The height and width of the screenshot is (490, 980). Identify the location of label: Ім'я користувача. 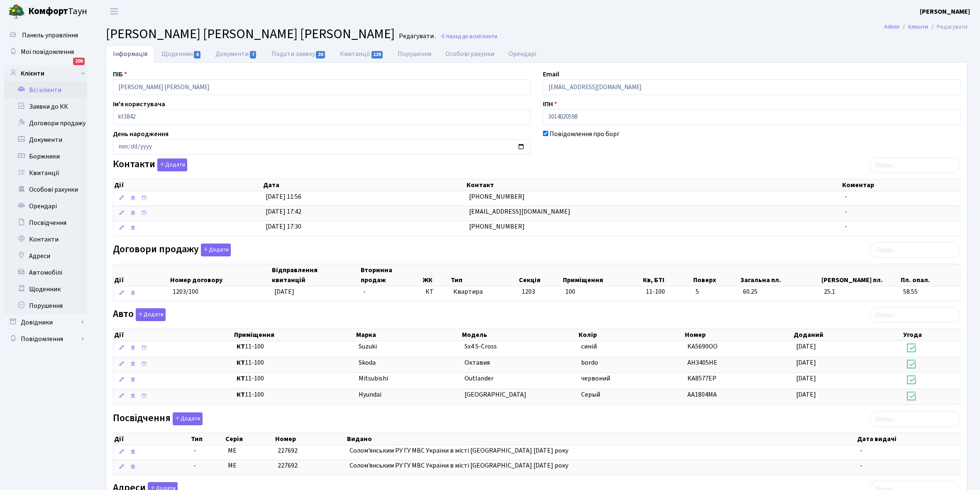
(139, 104).